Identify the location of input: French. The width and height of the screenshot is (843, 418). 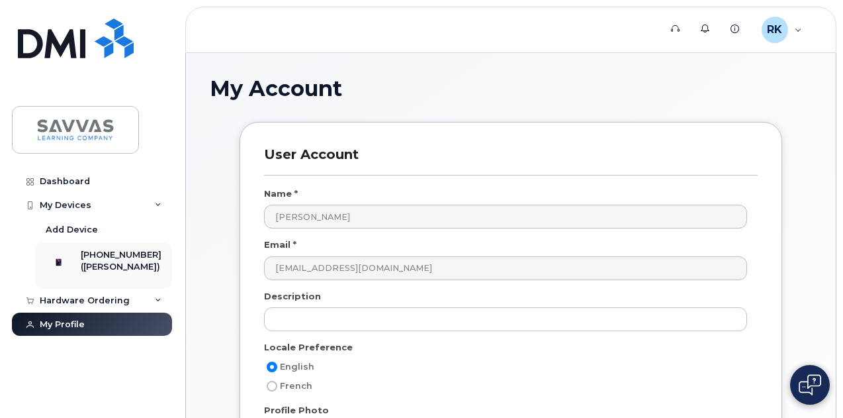
(272, 386).